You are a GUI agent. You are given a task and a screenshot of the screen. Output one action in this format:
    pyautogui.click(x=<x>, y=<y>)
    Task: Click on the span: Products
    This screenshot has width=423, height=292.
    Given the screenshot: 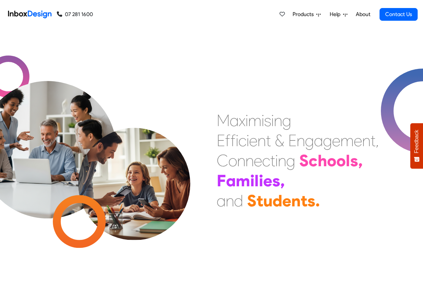 What is the action you would take?
    pyautogui.click(x=304, y=14)
    